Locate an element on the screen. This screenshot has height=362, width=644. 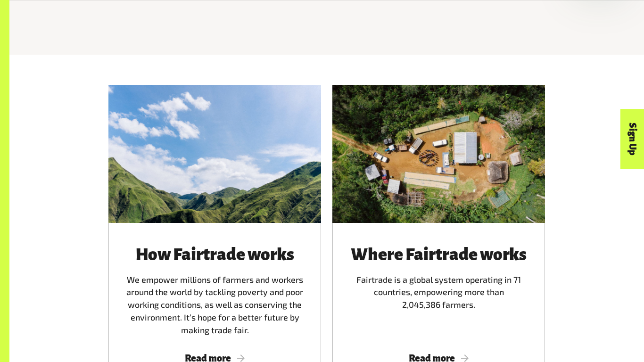
h3: How Fairtrade works is located at coordinates (214, 254).